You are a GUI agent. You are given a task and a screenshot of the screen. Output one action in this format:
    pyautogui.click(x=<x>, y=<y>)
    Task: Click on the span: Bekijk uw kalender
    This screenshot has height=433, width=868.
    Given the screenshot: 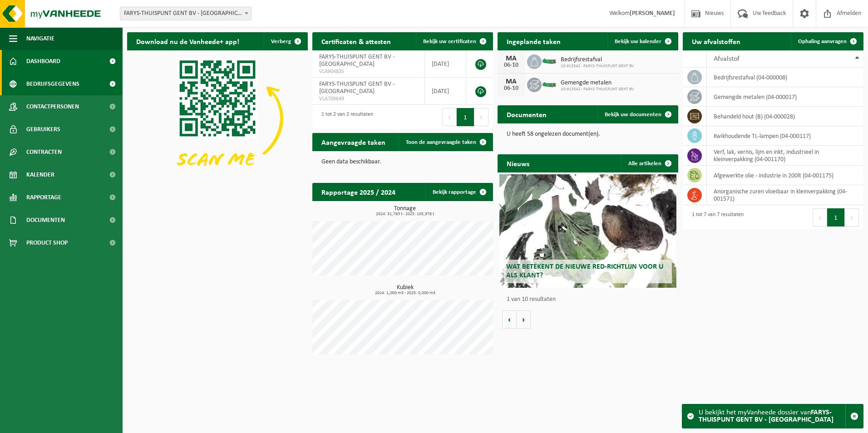 What is the action you would take?
    pyautogui.click(x=638, y=41)
    